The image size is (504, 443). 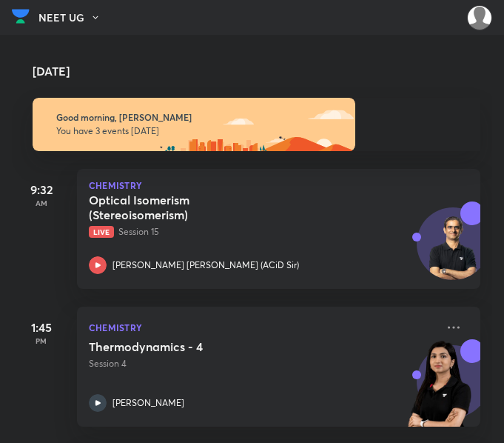 What do you see at coordinates (479, 18) in the screenshot?
I see `img: Amisha Rani` at bounding box center [479, 18].